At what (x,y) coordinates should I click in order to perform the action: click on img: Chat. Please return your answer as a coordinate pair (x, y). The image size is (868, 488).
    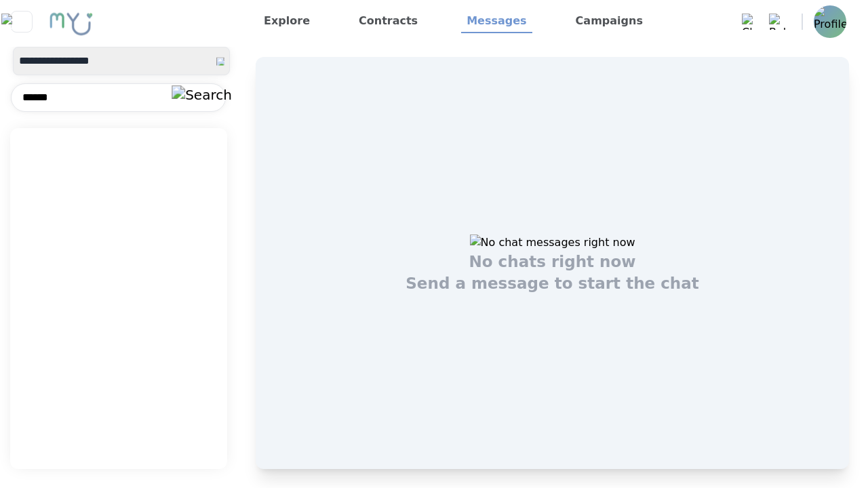
    Looking at the image, I should click on (750, 22).